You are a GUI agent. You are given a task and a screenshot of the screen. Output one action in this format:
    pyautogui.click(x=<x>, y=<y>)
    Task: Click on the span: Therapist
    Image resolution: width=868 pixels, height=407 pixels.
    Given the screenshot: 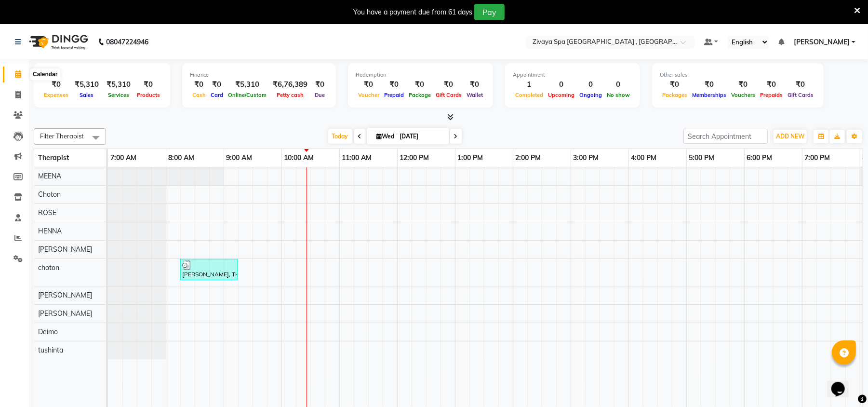 What is the action you would take?
    pyautogui.click(x=54, y=157)
    